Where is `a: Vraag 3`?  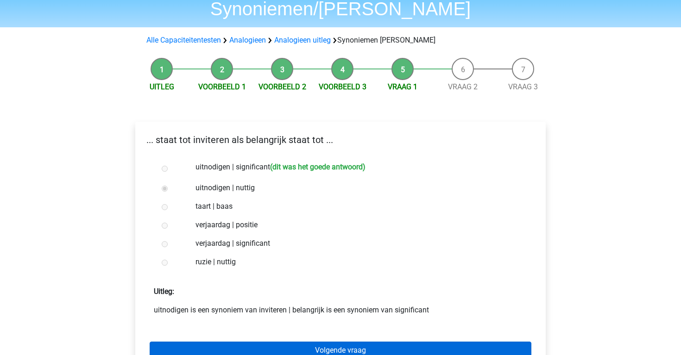 a: Vraag 3 is located at coordinates (523, 87).